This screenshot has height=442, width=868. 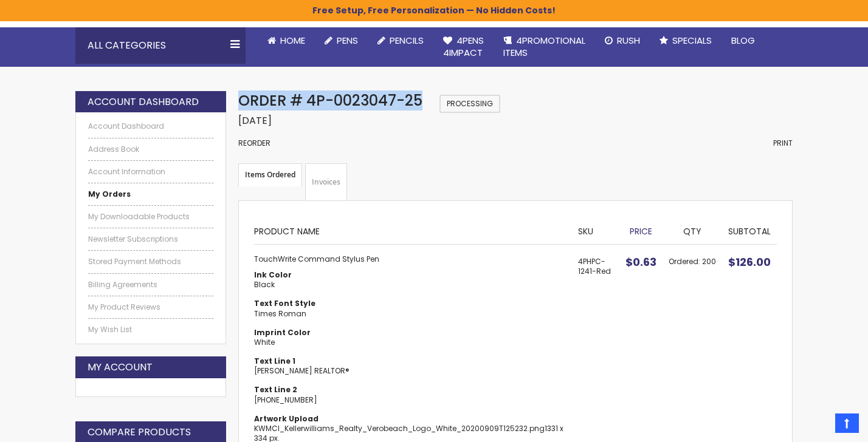 I want to click on a: Pencils, so click(x=400, y=41).